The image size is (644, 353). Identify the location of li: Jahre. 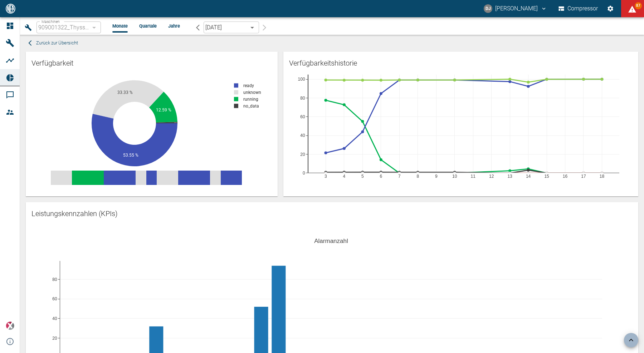
(174, 26).